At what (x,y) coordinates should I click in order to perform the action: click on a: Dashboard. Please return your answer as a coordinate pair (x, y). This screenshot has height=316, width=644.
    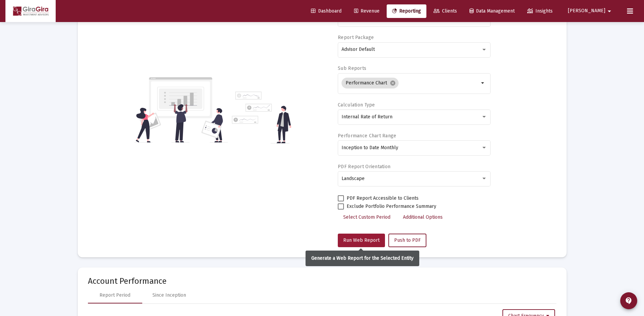
    Looking at the image, I should click on (326, 11).